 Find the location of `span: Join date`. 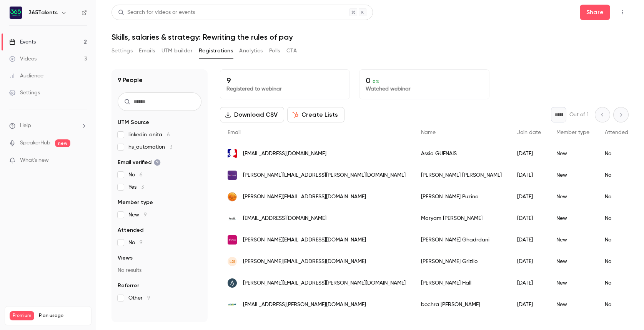

span: Join date is located at coordinates (529, 132).